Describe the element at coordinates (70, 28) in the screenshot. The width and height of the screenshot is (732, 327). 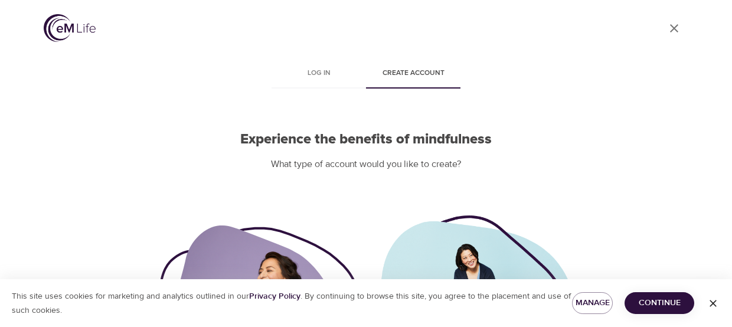
I see `img: logo` at that location.